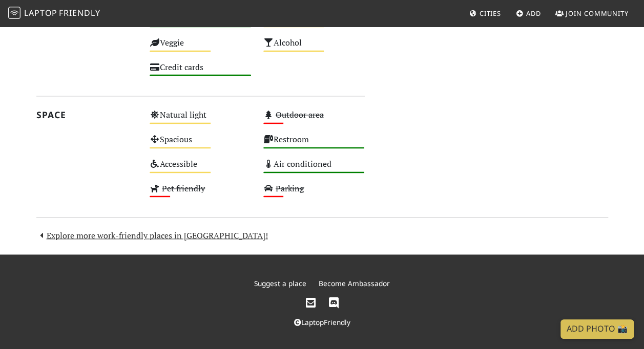  I want to click on div: Air conditioned, so click(314, 169).